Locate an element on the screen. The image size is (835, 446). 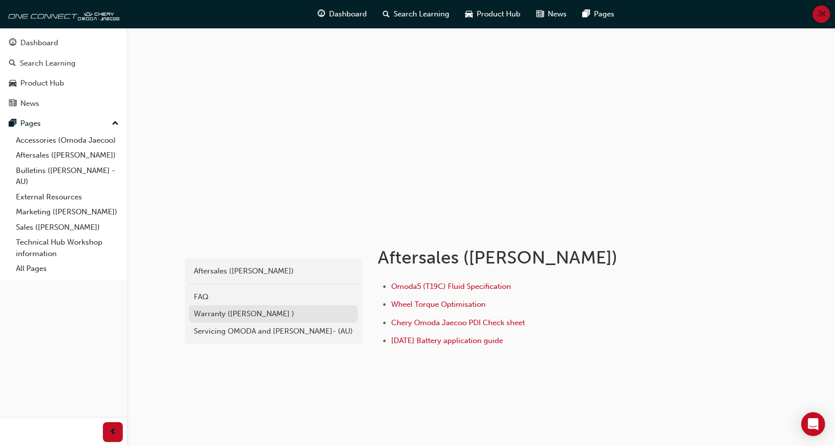
a: Accessories (Omoda Jaecoo) is located at coordinates (67, 140).